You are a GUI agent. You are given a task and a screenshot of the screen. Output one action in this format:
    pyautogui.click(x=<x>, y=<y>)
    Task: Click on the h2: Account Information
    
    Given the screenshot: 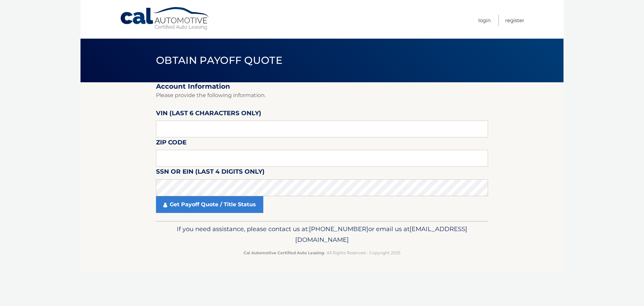 What is the action you would take?
    pyautogui.click(x=322, y=86)
    